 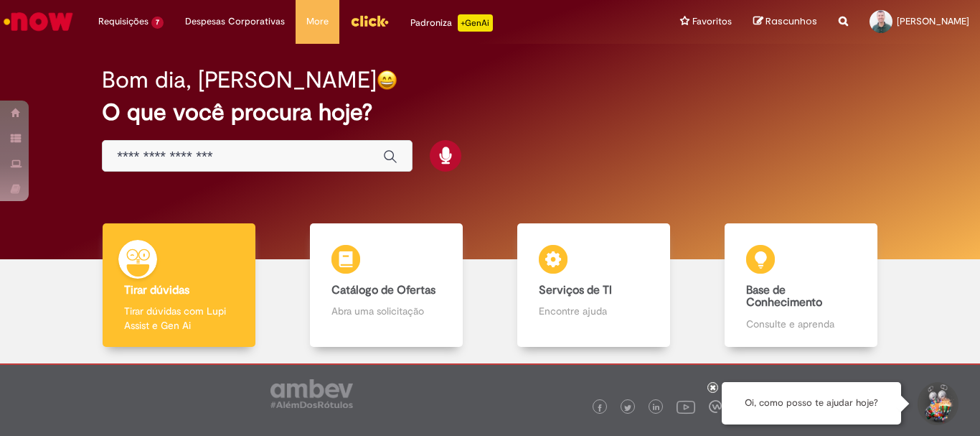 What do you see at coordinates (383, 290) in the screenshot?
I see `b: Catálogo de Ofertas` at bounding box center [383, 290].